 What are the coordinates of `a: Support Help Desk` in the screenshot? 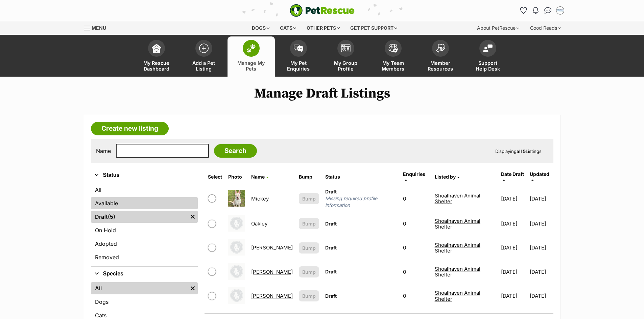 It's located at (488, 56).